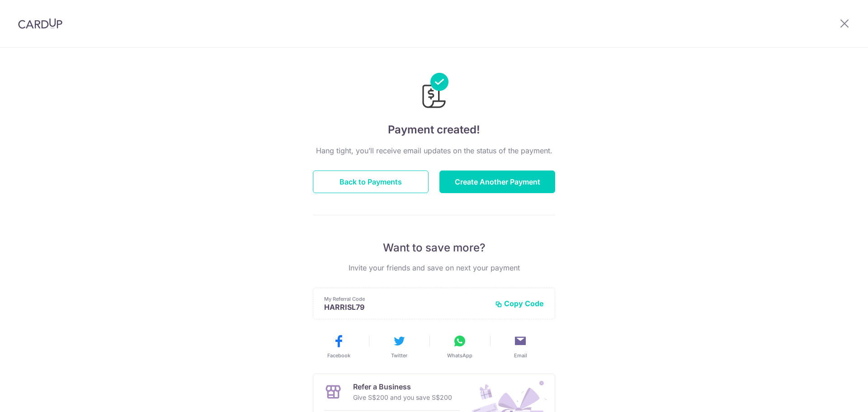 The width and height of the screenshot is (868, 412). What do you see at coordinates (339, 347) in the screenshot?
I see `button: Facebook` at bounding box center [339, 347].